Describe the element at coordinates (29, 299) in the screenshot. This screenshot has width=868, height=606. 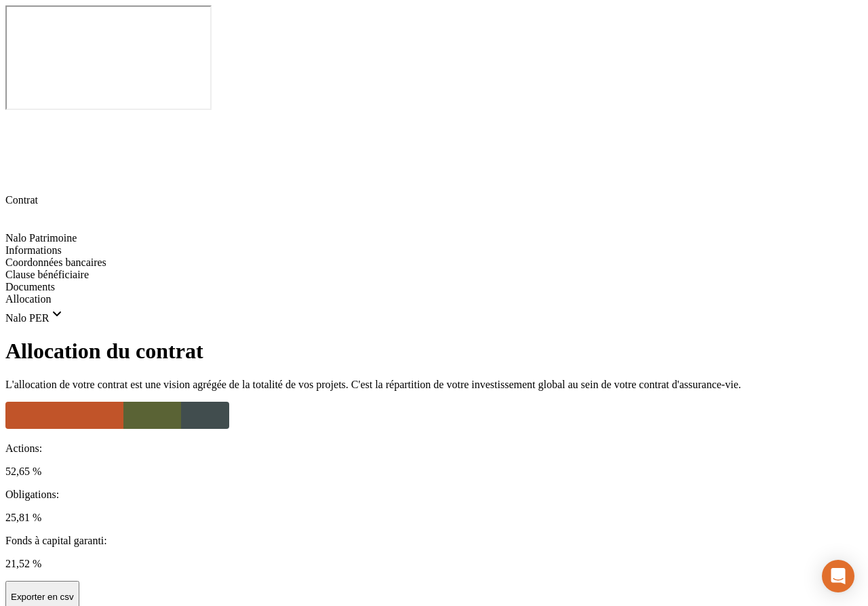
I see `span: Allocation` at that location.